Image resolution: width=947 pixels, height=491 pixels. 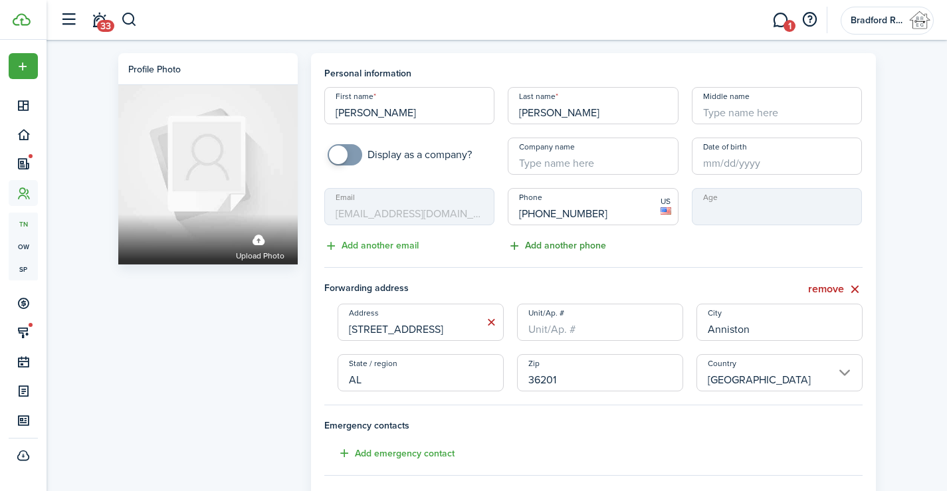 I want to click on button: Open menu, so click(x=23, y=66).